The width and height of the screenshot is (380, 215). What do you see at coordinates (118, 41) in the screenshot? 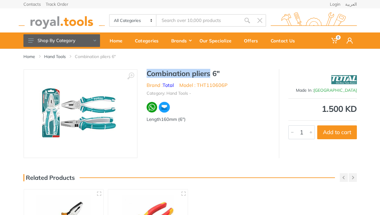
I see `div: Home` at bounding box center [118, 41].